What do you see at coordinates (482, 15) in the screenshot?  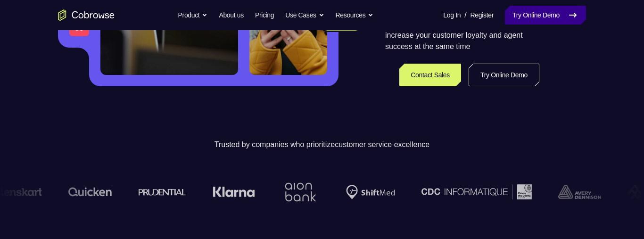 I see `a: Register` at bounding box center [482, 15].